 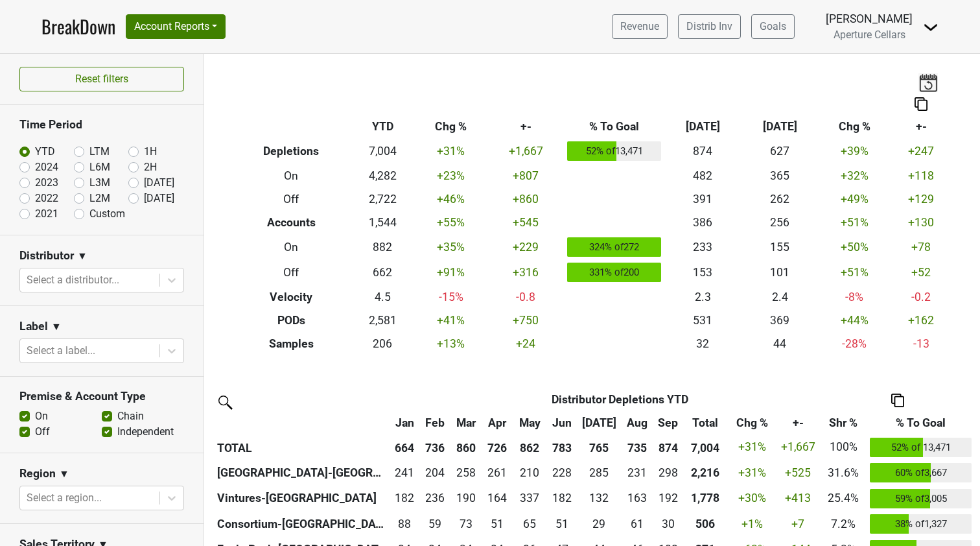 I want to click on th: Jan: activate to sort column ascending, so click(x=405, y=422).